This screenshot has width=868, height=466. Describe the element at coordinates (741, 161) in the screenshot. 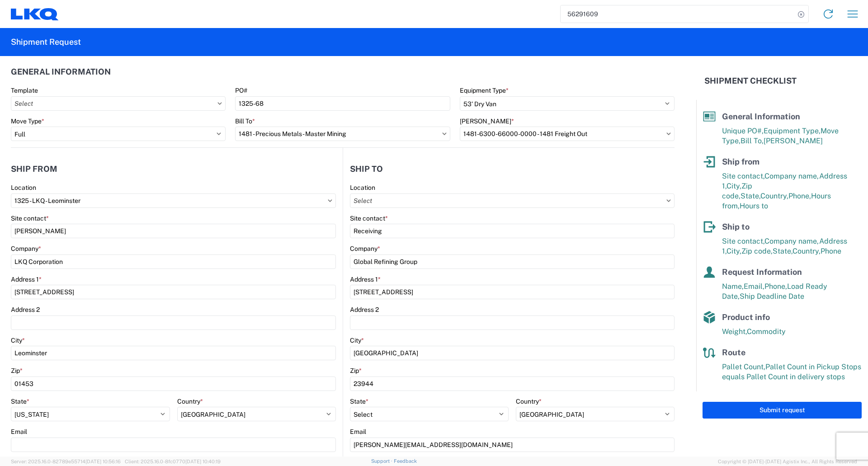

I see `span: Ship from` at that location.